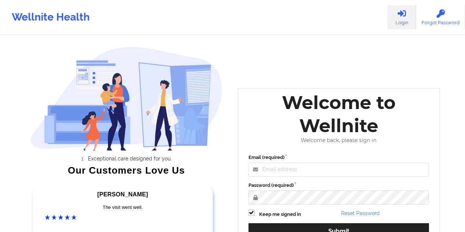 The image size is (465, 232). I want to click on label: Email (required), so click(339, 158).